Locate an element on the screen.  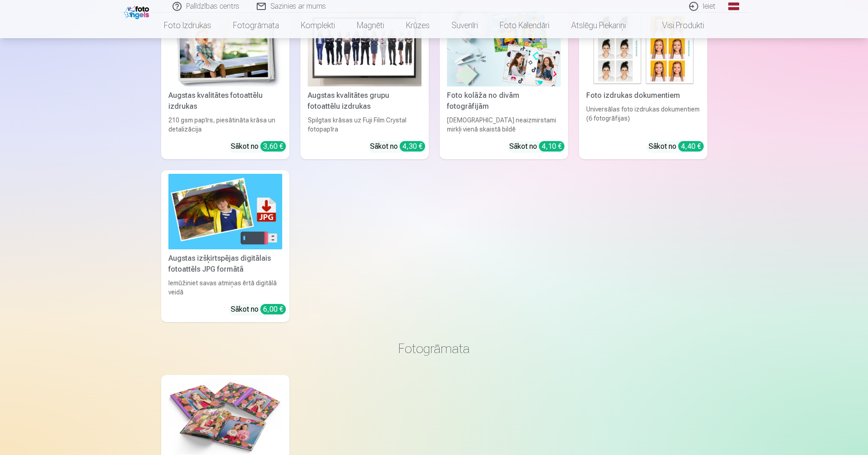
img: Personalizēta fotogrāmata 27x27 cm is located at coordinates (225, 416).